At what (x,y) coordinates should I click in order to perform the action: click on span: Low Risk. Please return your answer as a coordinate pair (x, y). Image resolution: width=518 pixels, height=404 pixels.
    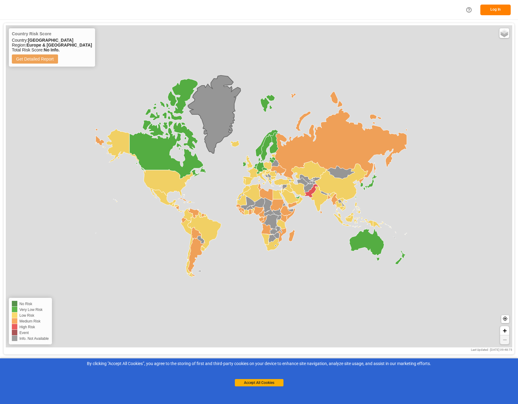
    Looking at the image, I should click on (27, 315).